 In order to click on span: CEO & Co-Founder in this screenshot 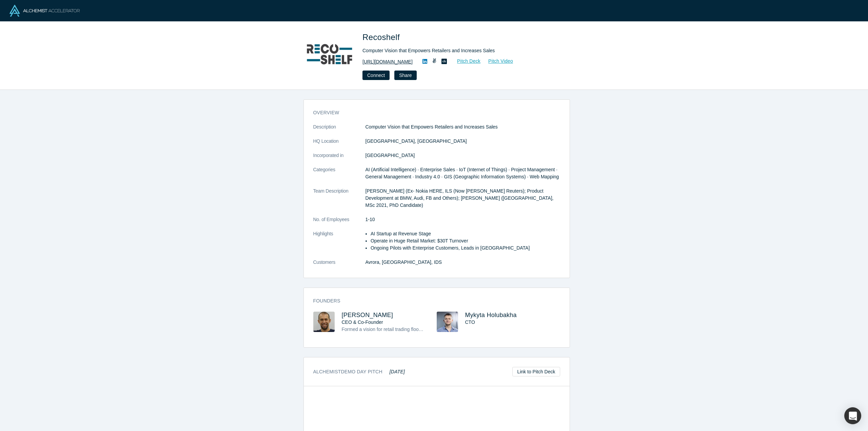, I will do `click(363, 322)`.